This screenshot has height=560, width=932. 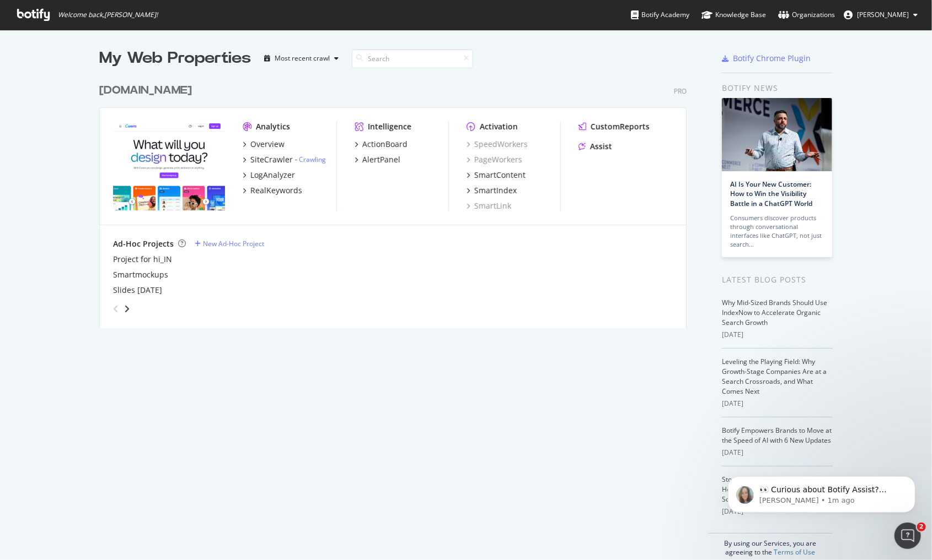 What do you see at coordinates (497, 144) in the screenshot?
I see `div: SpeedWorkers` at bounding box center [497, 144].